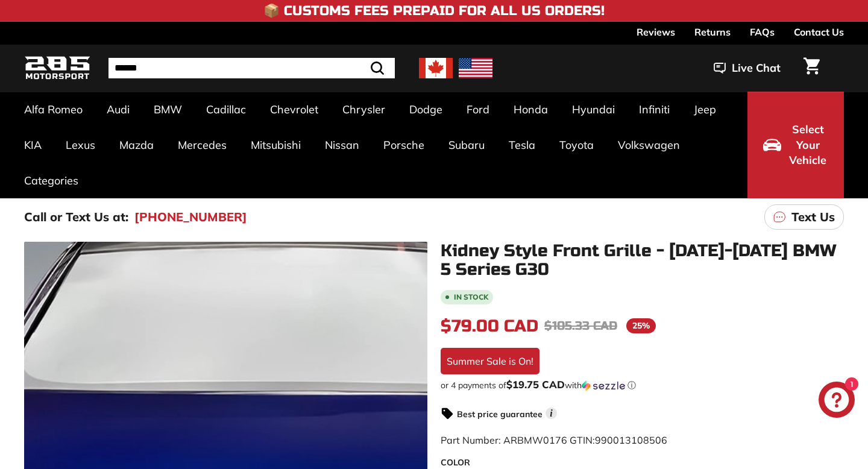 Image resolution: width=868 pixels, height=469 pixels. I want to click on span: 990013108506, so click(631, 440).